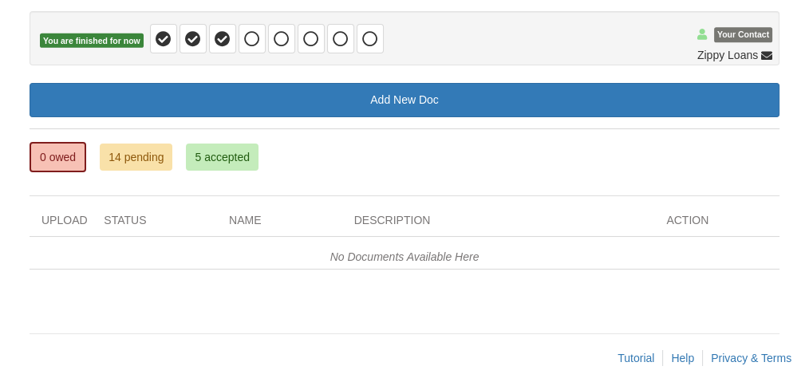  Describe the element at coordinates (154, 224) in the screenshot. I see `div: Status` at that location.